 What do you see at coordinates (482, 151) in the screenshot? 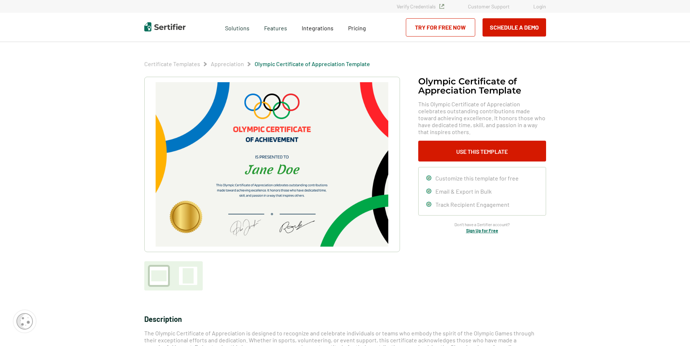
I see `button: Use This Template` at bounding box center [482, 151].